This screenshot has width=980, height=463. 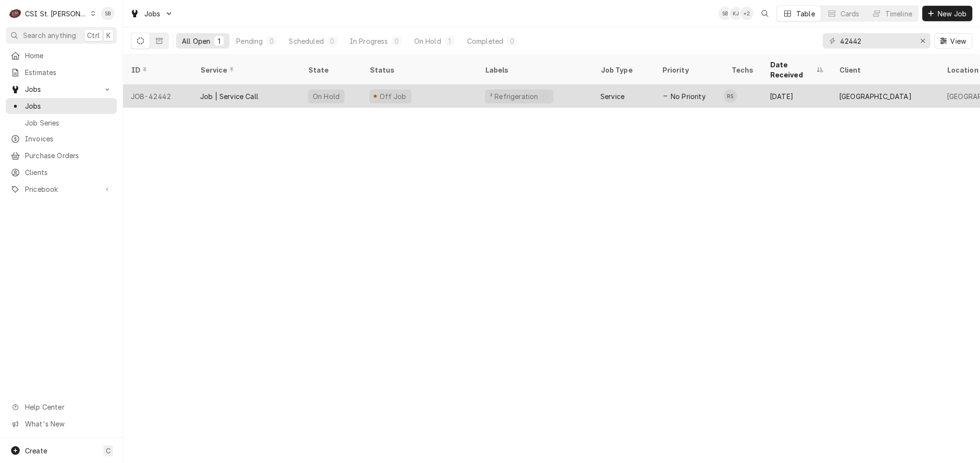 I want to click on div: Cards, so click(x=850, y=13).